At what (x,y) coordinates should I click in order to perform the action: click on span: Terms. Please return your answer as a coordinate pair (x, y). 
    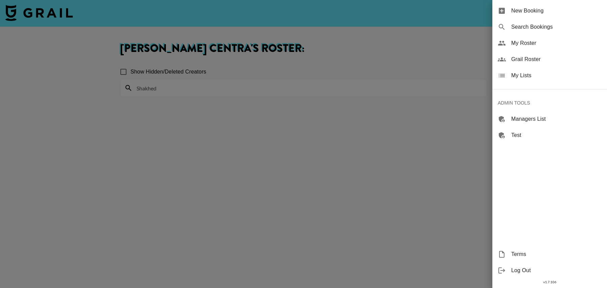
    Looking at the image, I should click on (556, 254).